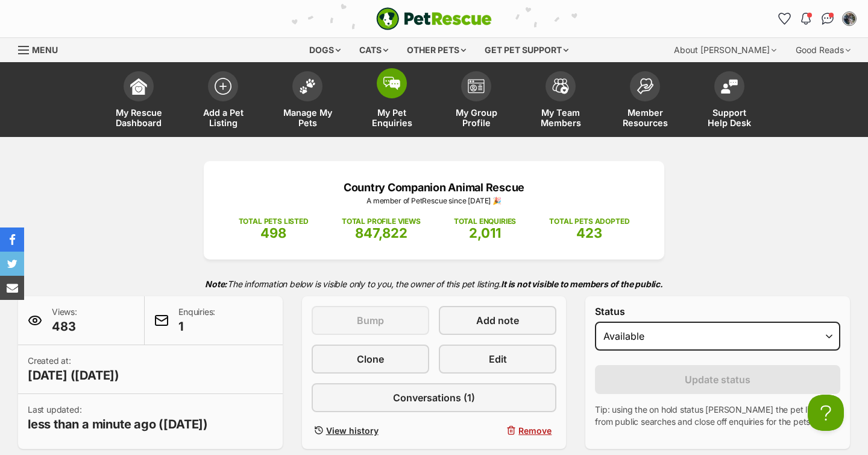  I want to click on ul: Account quick links, so click(817, 18).